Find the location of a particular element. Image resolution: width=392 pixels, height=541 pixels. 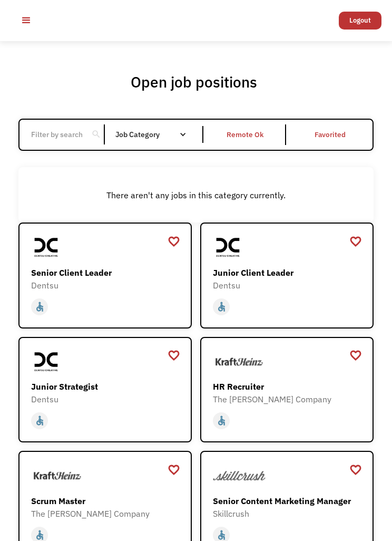

div: search is located at coordinates (96, 135).